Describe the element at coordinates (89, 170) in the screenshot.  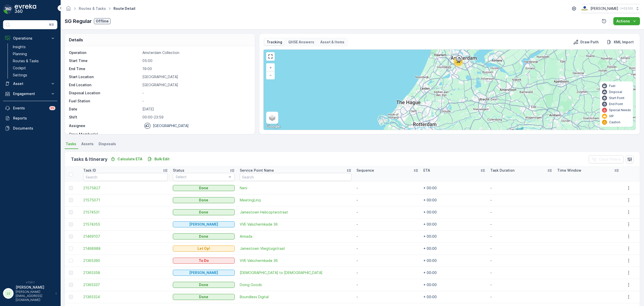
I see `p: Task ID` at that location.